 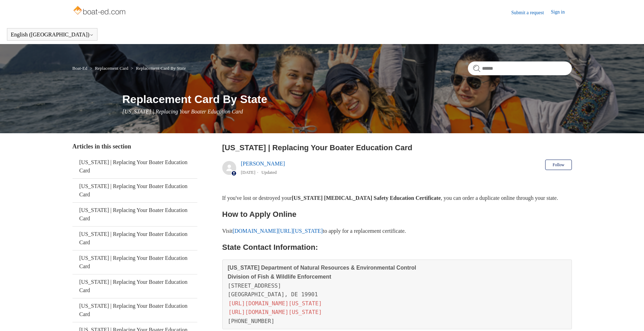 What do you see at coordinates (269, 172) in the screenshot?
I see `li: Updated` at bounding box center [269, 172].